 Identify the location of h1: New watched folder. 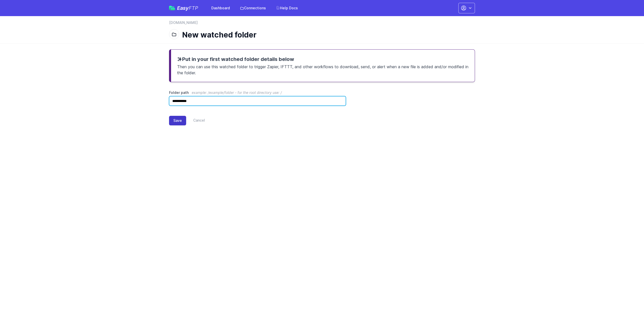
(327, 35).